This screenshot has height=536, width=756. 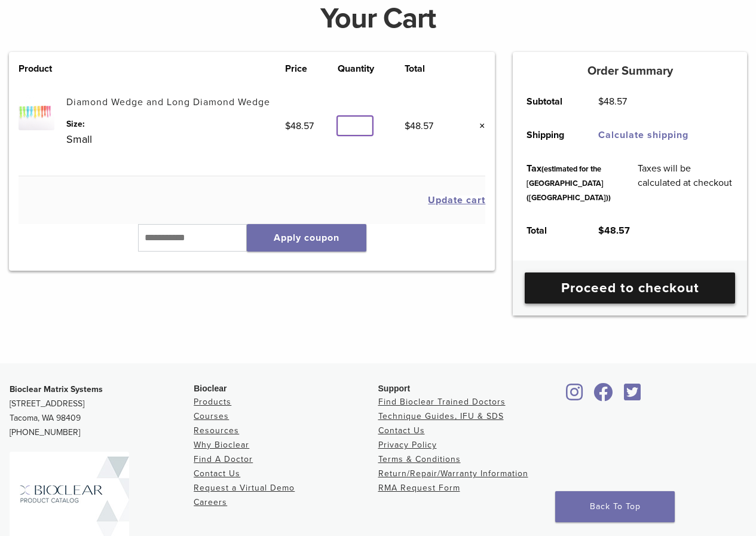 What do you see at coordinates (36, 112) in the screenshot?
I see `img: Diamond Wedge and Long Diamond Wedge` at bounding box center [36, 112].